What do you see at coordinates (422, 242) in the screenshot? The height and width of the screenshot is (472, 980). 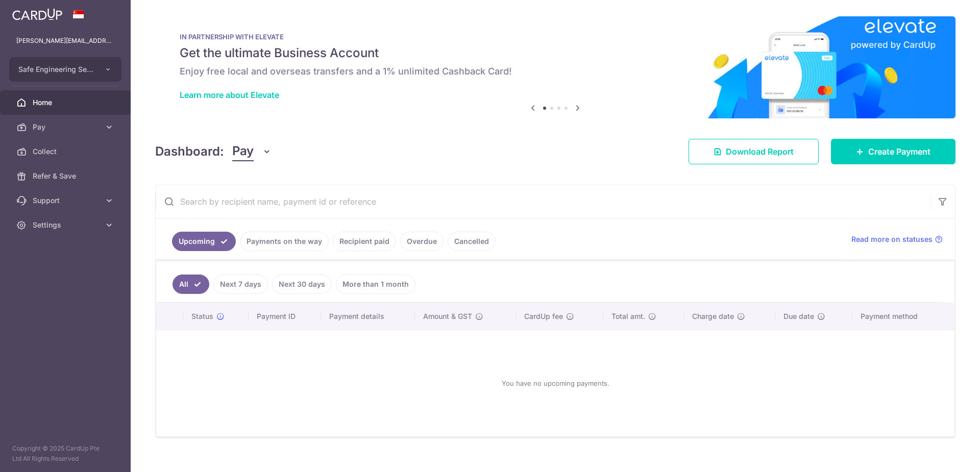 I see `a: Overdue` at bounding box center [422, 242].